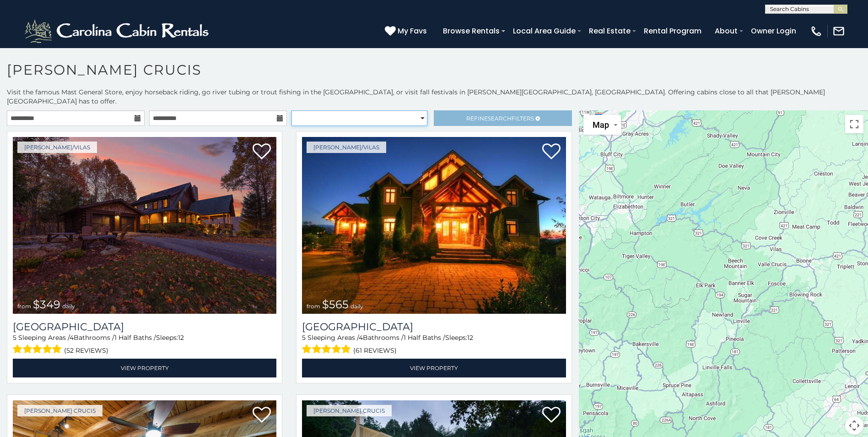 The width and height of the screenshot is (868, 437). What do you see at coordinates (412, 31) in the screenshot?
I see `span: My Favs` at bounding box center [412, 31].